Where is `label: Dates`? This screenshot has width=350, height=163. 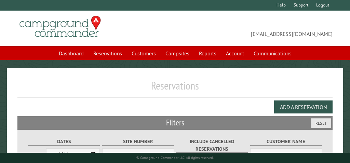 label: Dates is located at coordinates (64, 141).